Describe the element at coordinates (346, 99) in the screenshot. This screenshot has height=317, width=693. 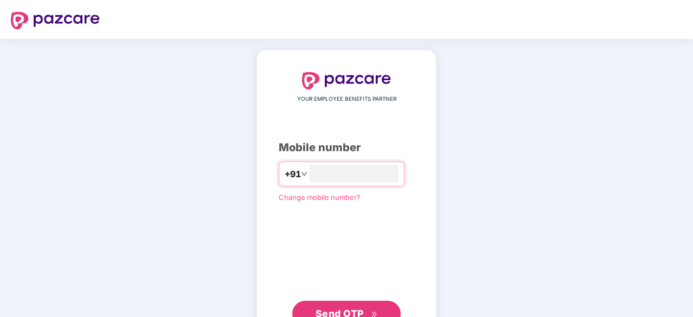
I see `span: YOUR EMPLOYEE BENEFITS PARTNER` at that location.